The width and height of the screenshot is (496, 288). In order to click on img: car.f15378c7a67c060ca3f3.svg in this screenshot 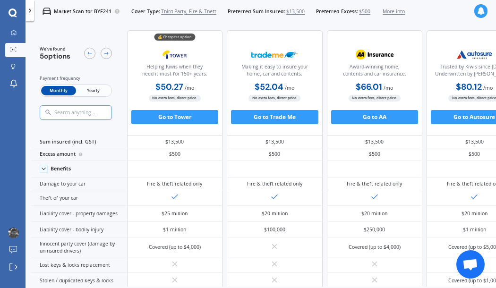, I will do `click(47, 11)`.